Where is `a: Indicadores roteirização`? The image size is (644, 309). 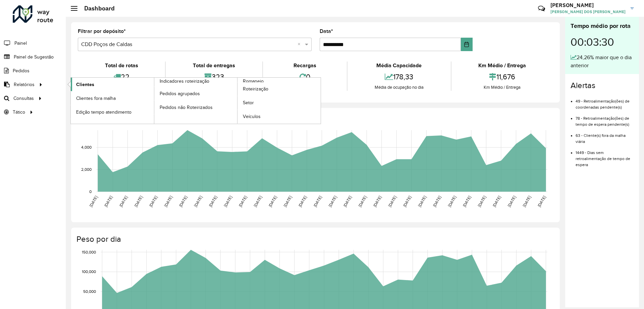
a: Indicadores roteirização is located at coordinates (154, 101).